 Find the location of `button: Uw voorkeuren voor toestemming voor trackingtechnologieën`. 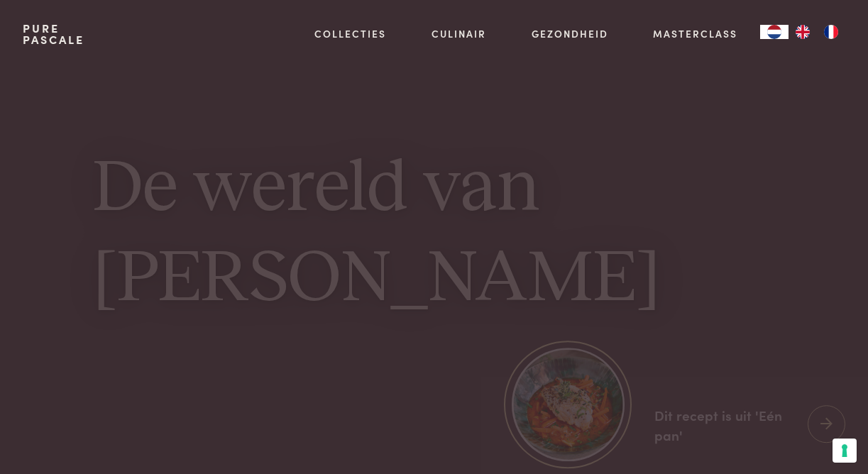

button: Uw voorkeuren voor toestemming voor trackingtechnologieën is located at coordinates (844, 450).